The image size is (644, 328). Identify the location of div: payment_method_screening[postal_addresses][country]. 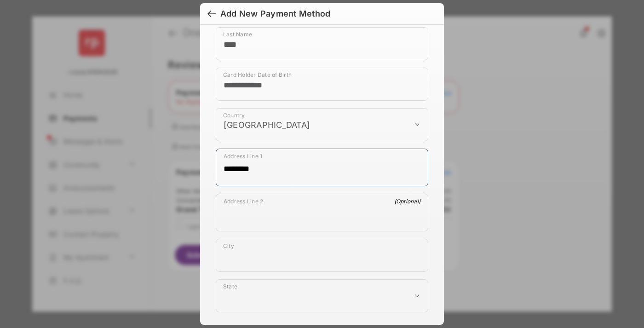
(322, 125).